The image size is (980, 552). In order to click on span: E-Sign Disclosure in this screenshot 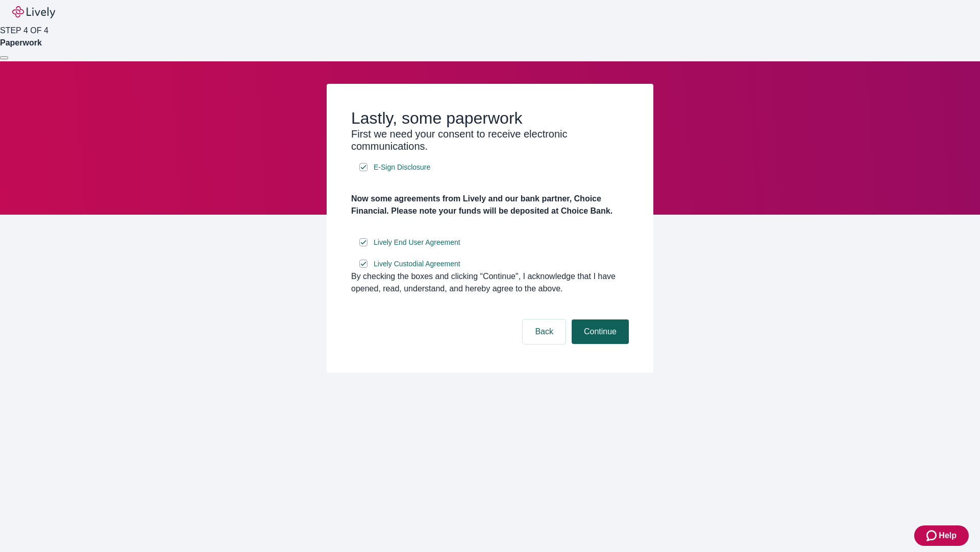, I will do `click(402, 167)`.